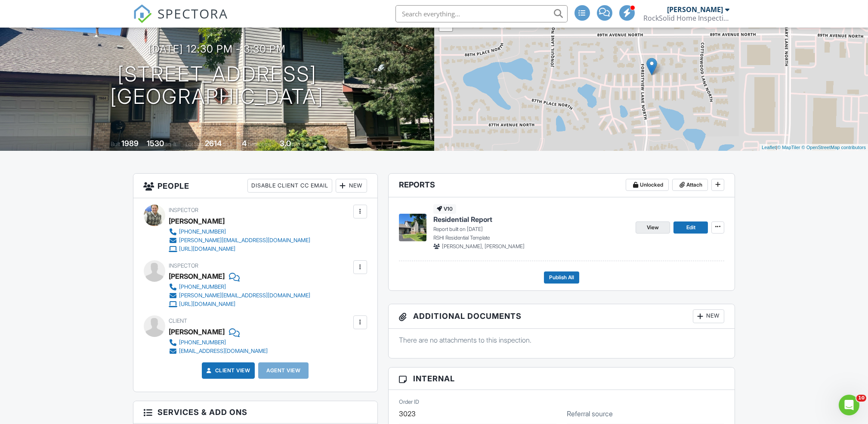 This screenshot has width=868, height=424. Describe the element at coordinates (562, 379) in the screenshot. I see `h3: Internal` at that location.